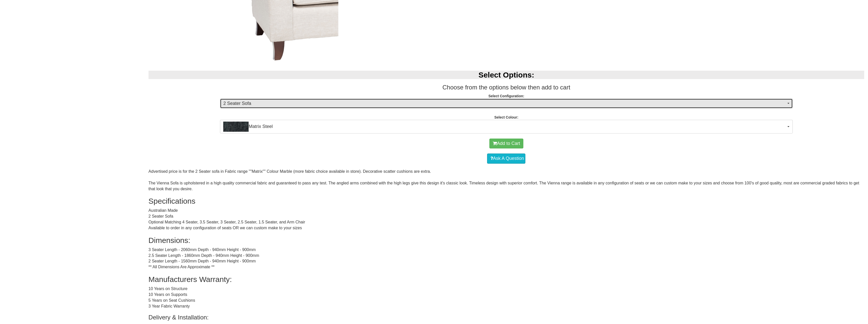  What do you see at coordinates (236, 126) in the screenshot?
I see `img: Matrix Steel` at bounding box center [236, 126].